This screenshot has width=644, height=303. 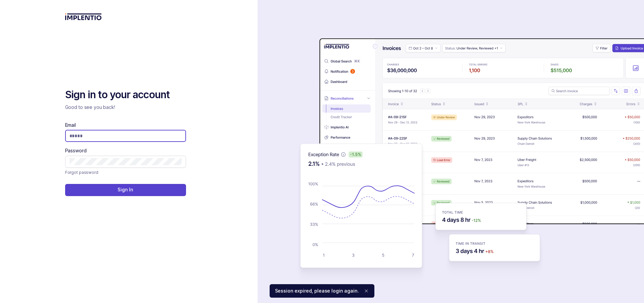 What do you see at coordinates (82, 173) in the screenshot?
I see `a: Link Forgot password` at bounding box center [82, 173].